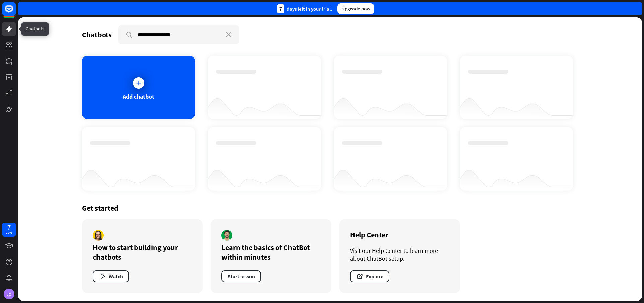 The height and width of the screenshot is (303, 644). Describe the element at coordinates (271, 253) in the screenshot. I see `div: Learn the basics of ChatBot within minutes` at that location.